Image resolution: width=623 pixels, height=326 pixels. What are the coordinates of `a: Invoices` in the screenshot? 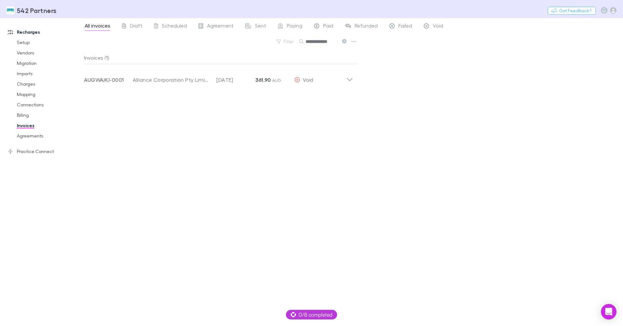 It's located at (49, 126).